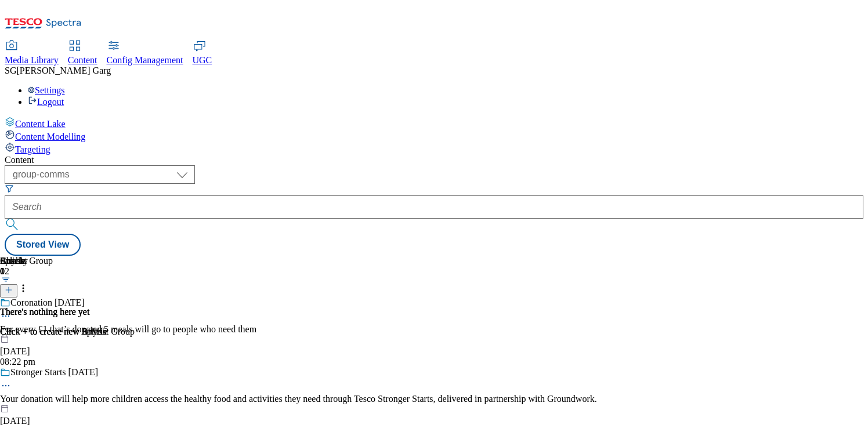 This screenshot has height=428, width=868. I want to click on div: Content, so click(434, 160).